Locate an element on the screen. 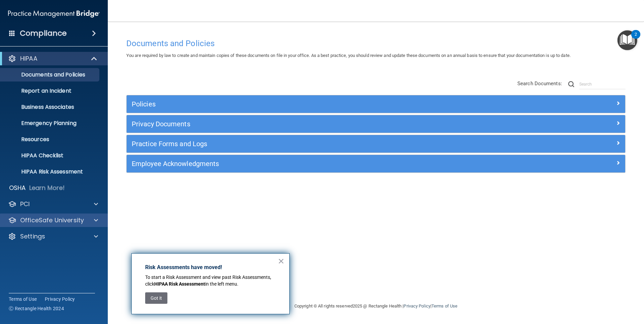 The image size is (644, 324). p: HIPAA is located at coordinates (29, 59).